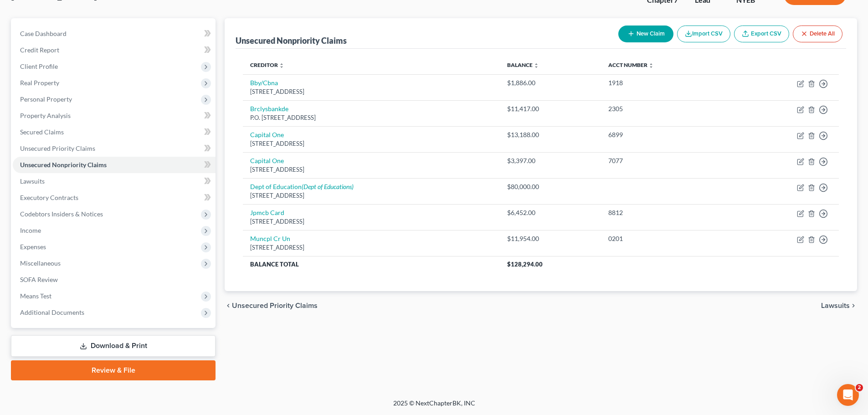 The image size is (868, 415). I want to click on a: Lawsuits, so click(114, 182).